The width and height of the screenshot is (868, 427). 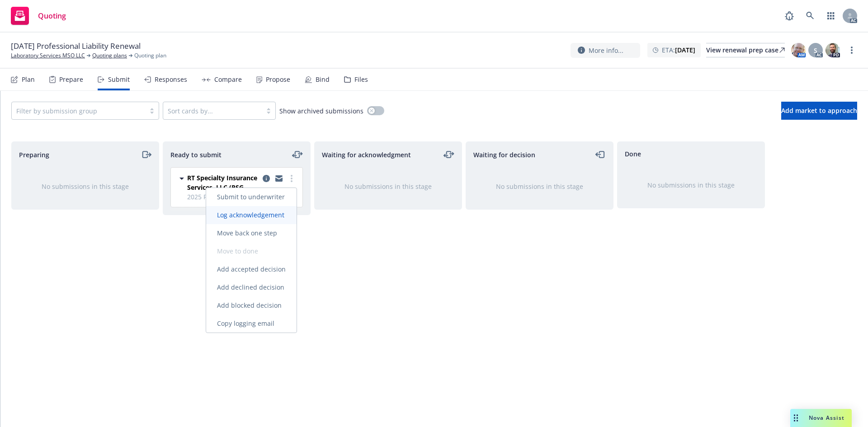 I want to click on span: Copy logging email, so click(x=246, y=323).